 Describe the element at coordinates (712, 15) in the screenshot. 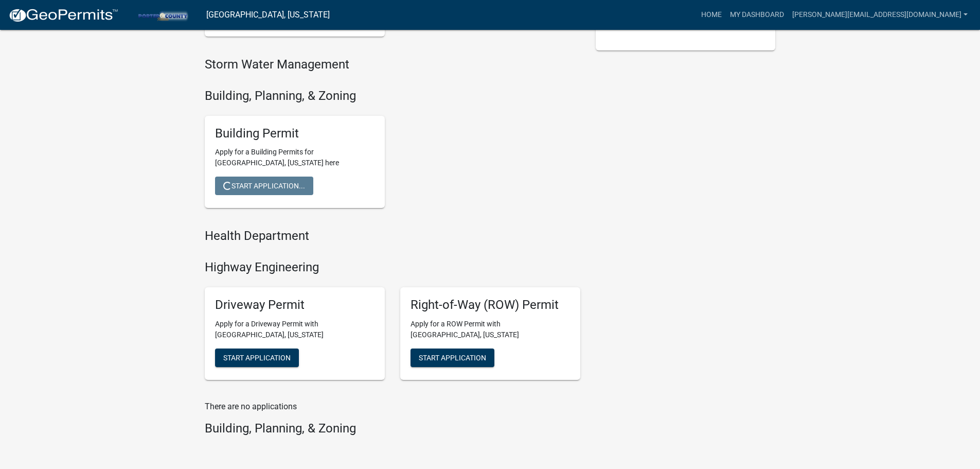

I see `a: Home` at that location.